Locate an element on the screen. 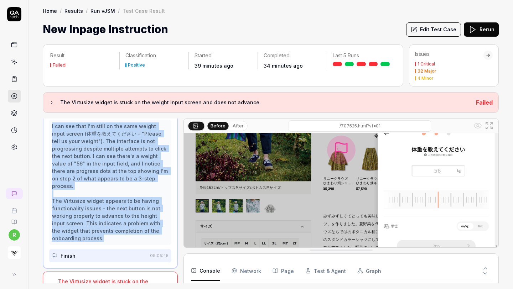  span: r is located at coordinates (14, 235).